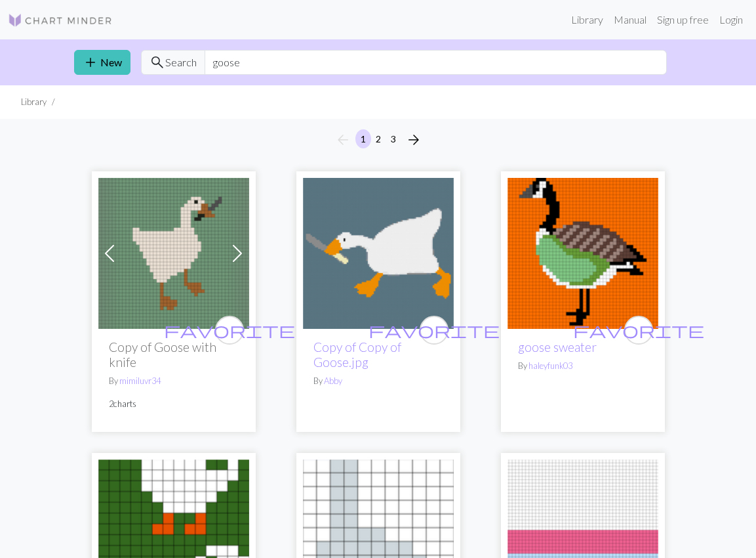 This screenshot has width=756, height=558. What do you see at coordinates (587, 20) in the screenshot?
I see `a: Library` at bounding box center [587, 20].